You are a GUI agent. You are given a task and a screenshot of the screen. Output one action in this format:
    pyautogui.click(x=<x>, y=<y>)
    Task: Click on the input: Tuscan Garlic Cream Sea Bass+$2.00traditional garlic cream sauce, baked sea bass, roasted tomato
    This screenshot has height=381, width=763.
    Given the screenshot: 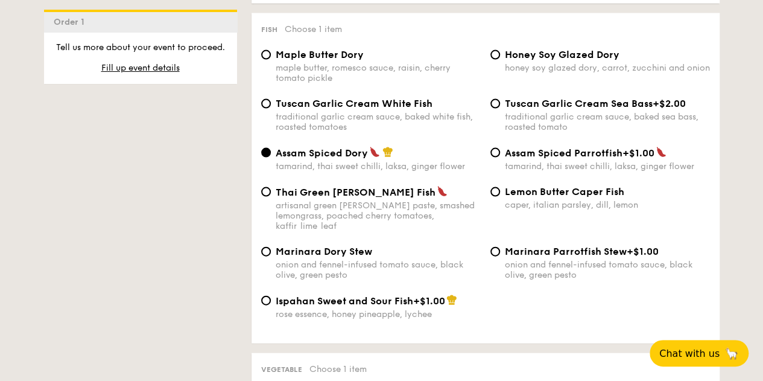 What is the action you would take?
    pyautogui.click(x=495, y=104)
    